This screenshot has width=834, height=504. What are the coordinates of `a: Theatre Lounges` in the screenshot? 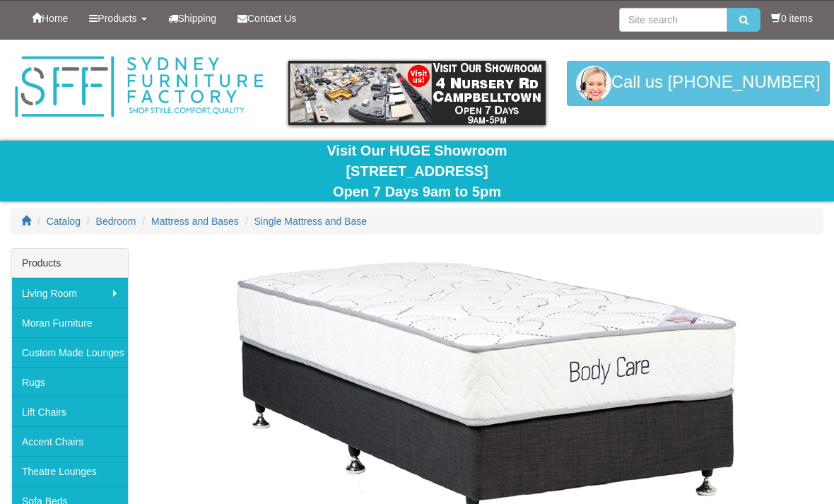 It's located at (70, 471).